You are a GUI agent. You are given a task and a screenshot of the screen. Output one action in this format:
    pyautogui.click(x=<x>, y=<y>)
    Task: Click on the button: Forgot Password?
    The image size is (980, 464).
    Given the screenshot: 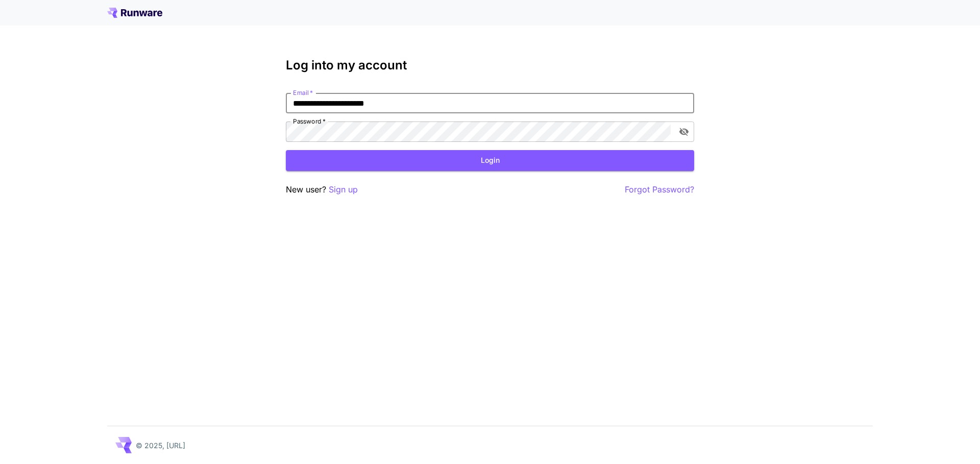 What is the action you would take?
    pyautogui.click(x=659, y=190)
    